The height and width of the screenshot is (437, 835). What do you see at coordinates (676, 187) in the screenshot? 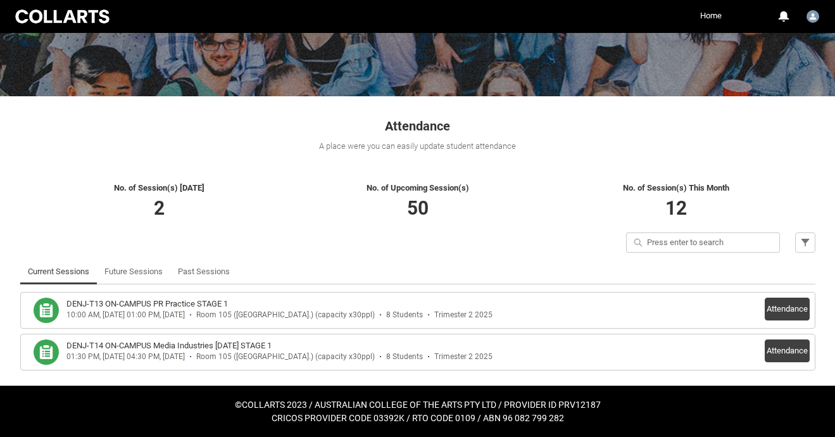
I see `span: No. of Session(s) This Month` at bounding box center [676, 187].